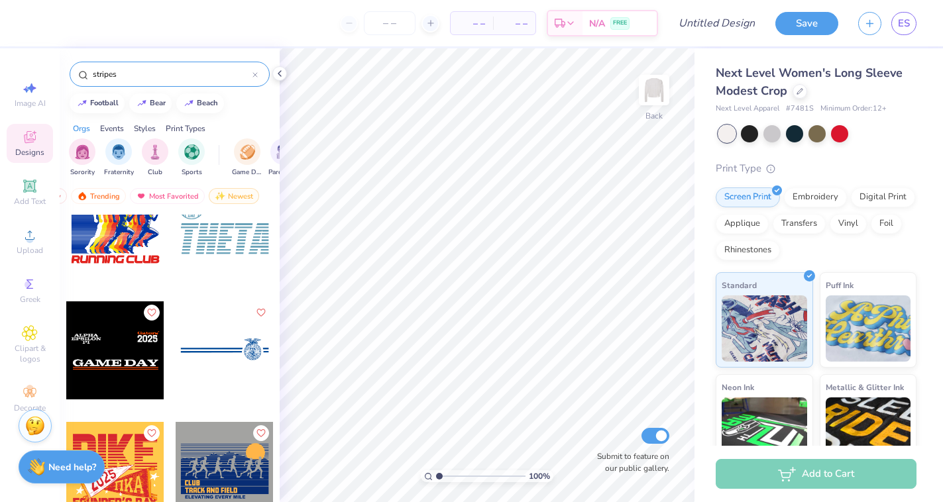 The width and height of the screenshot is (943, 502). What do you see at coordinates (155, 152) in the screenshot?
I see `img: Club Image` at bounding box center [155, 152].